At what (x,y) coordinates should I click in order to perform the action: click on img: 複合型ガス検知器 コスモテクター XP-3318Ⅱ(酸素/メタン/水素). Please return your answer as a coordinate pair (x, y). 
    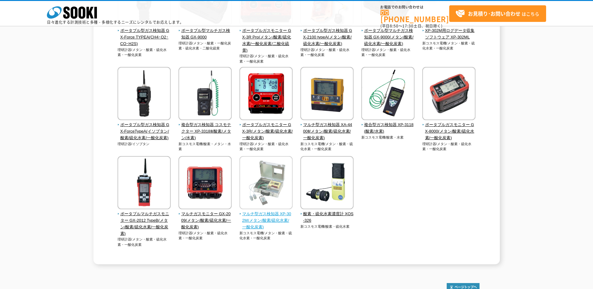
    Looking at the image, I should click on (205, 94).